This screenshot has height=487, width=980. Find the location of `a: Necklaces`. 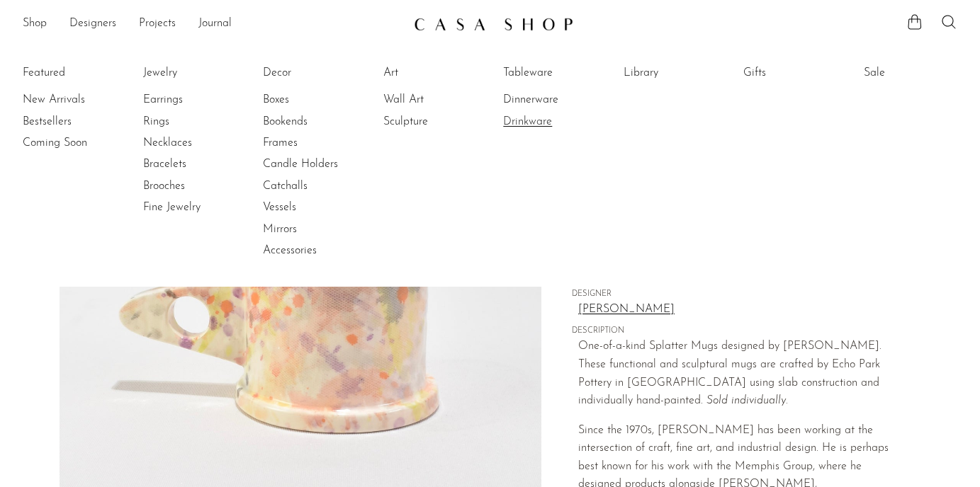

a: Necklaces is located at coordinates (196, 143).